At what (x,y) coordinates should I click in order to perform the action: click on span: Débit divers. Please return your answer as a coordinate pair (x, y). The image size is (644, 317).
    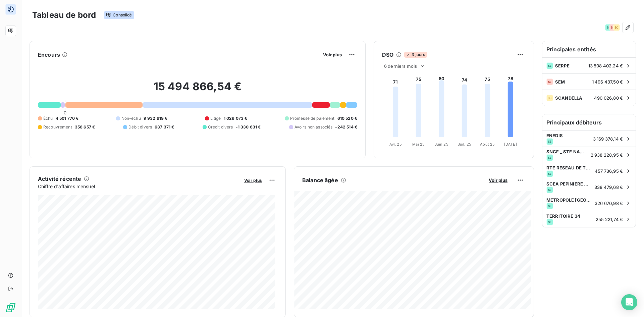
    Looking at the image, I should click on (140, 127).